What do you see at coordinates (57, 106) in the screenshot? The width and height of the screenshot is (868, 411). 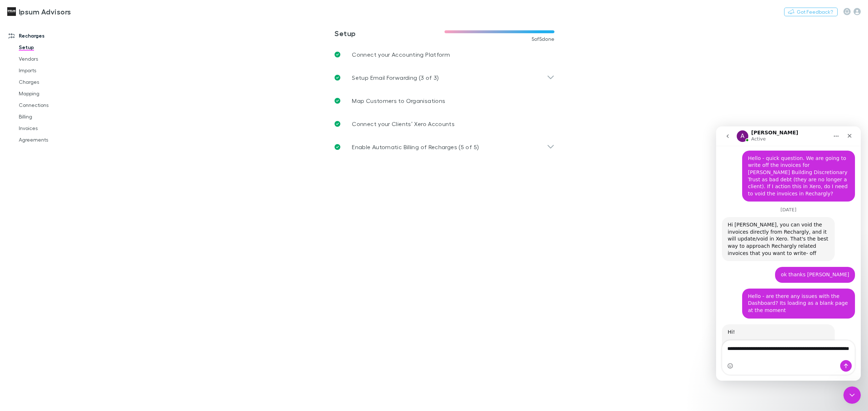 I see `a: Connections` at bounding box center [57, 106].